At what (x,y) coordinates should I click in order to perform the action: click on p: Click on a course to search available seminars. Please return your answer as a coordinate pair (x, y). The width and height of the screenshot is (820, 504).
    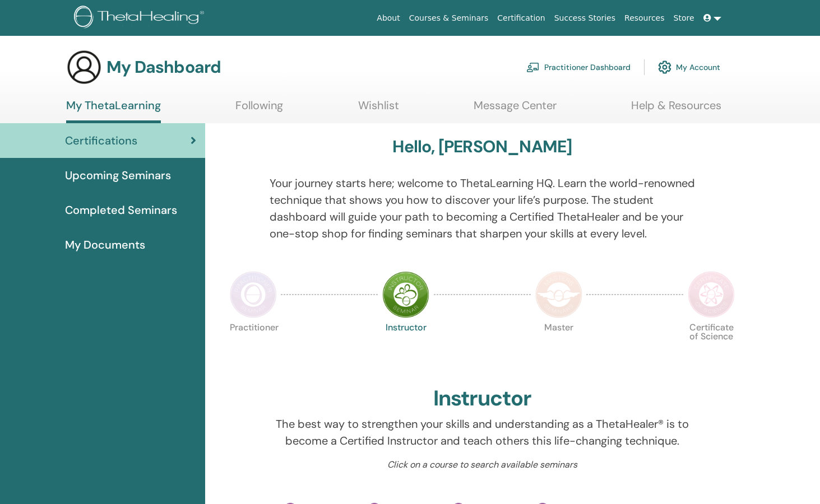
    Looking at the image, I should click on (481, 465).